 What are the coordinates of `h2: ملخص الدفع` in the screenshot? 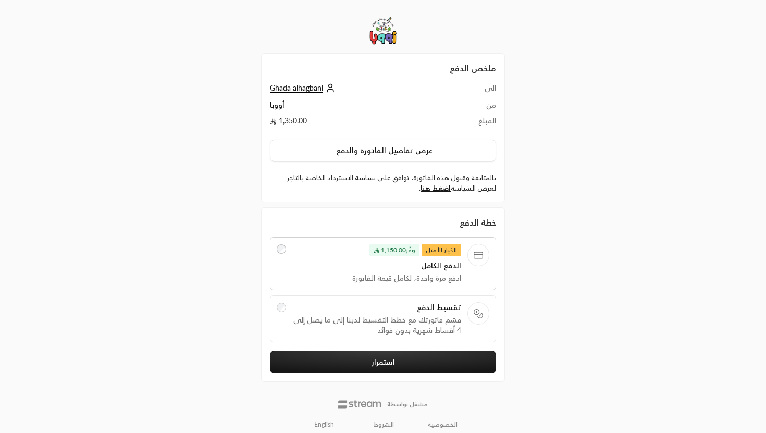 It's located at (383, 68).